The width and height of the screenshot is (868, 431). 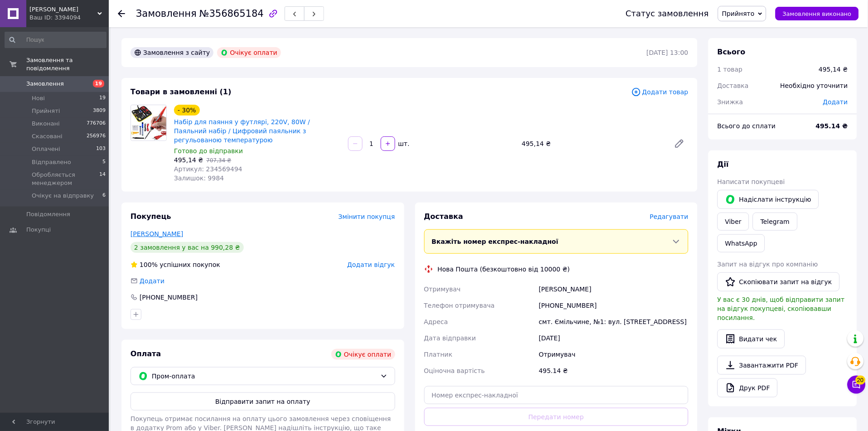 What do you see at coordinates (436, 322) in the screenshot?
I see `span: Адреса` at bounding box center [436, 322].